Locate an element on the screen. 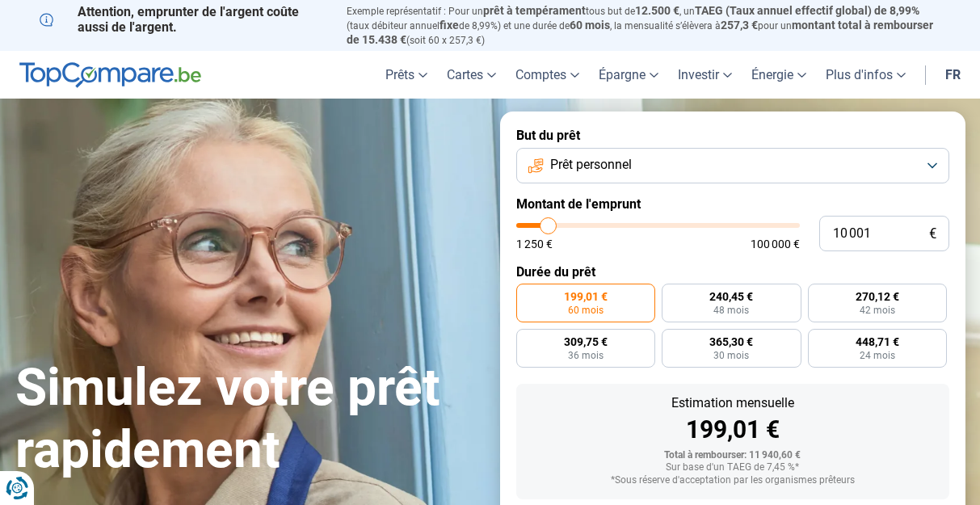  span: prêt à tempérament is located at coordinates (534, 11).